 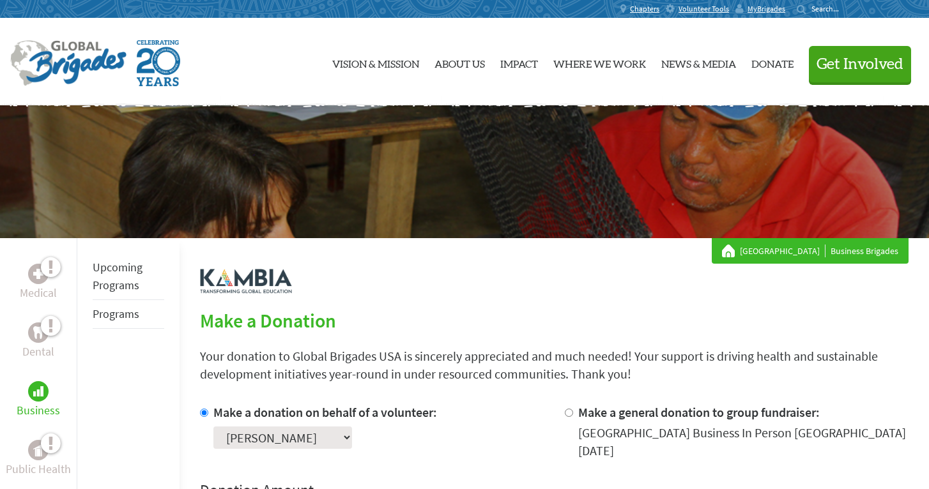 I want to click on p: Your donation to Global Brigades USA is sincerely appreciated and much needed! Your support is dr..., so click(x=554, y=365).